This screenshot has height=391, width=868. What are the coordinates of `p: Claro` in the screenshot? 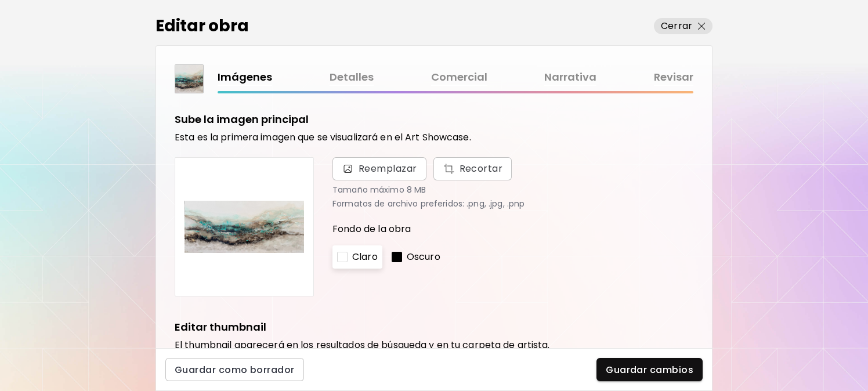 It's located at (365, 257).